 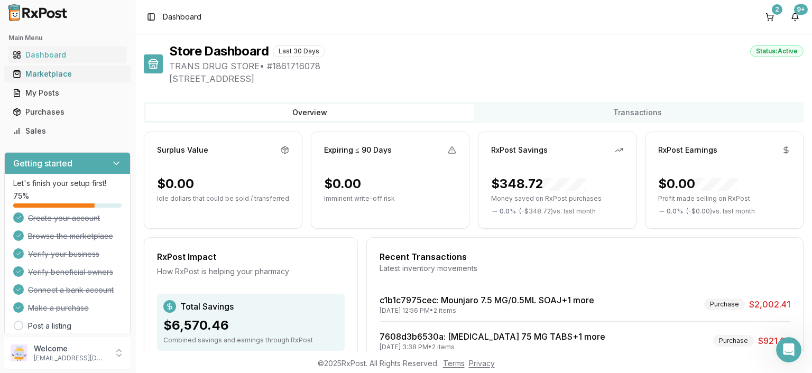 I want to click on div: Dashboard, so click(x=67, y=55).